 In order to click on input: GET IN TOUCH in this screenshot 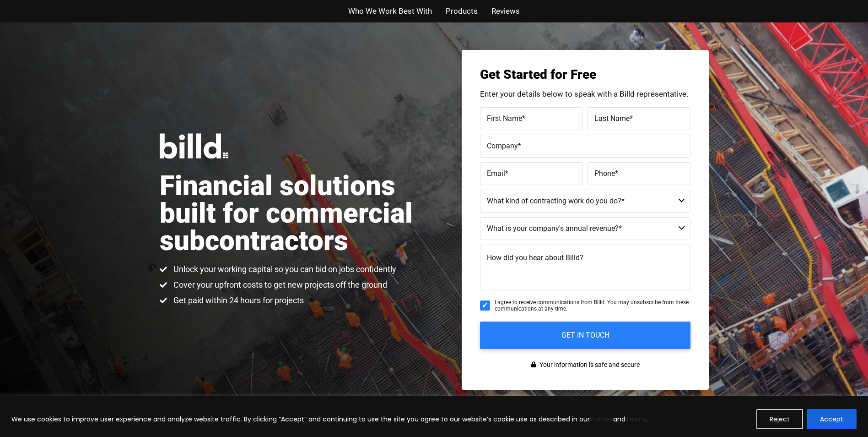, I will do `click(585, 335)`.